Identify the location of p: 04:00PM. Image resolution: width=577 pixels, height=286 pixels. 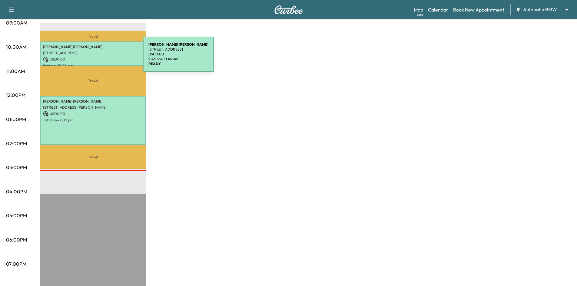
(17, 192).